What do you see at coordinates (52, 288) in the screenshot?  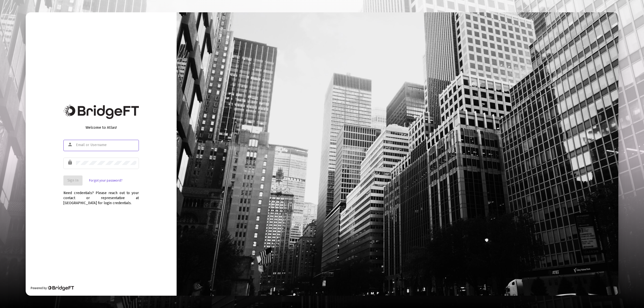 I see `div: Powered by` at bounding box center [52, 288].